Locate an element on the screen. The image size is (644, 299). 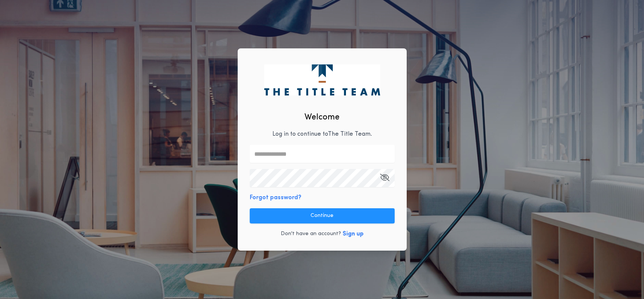
img: logo is located at coordinates (322, 80).